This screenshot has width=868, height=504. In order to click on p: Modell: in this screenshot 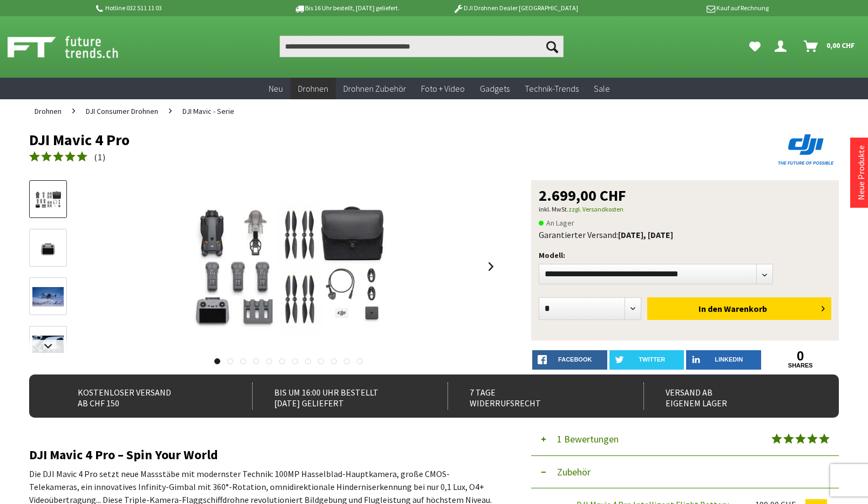, I will do `click(685, 256)`.